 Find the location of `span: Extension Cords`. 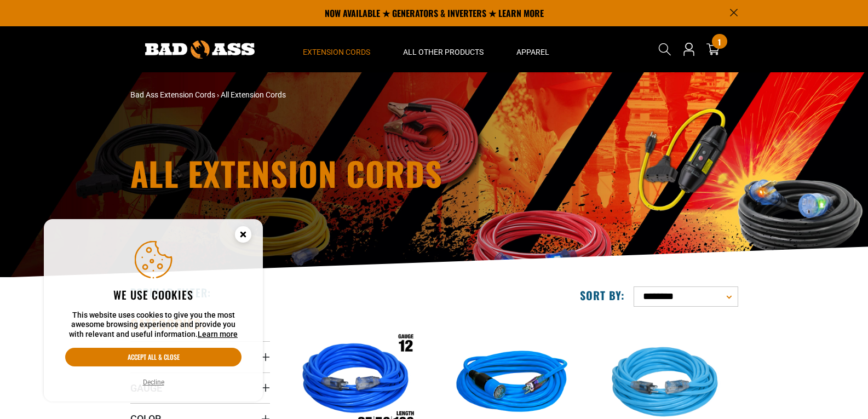

span: Extension Cords is located at coordinates (336, 52).